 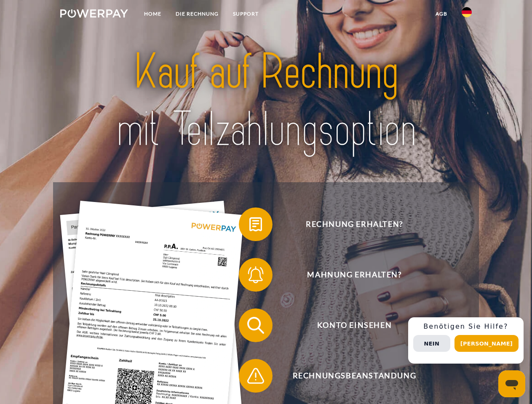 I want to click on a: agb, so click(x=441, y=14).